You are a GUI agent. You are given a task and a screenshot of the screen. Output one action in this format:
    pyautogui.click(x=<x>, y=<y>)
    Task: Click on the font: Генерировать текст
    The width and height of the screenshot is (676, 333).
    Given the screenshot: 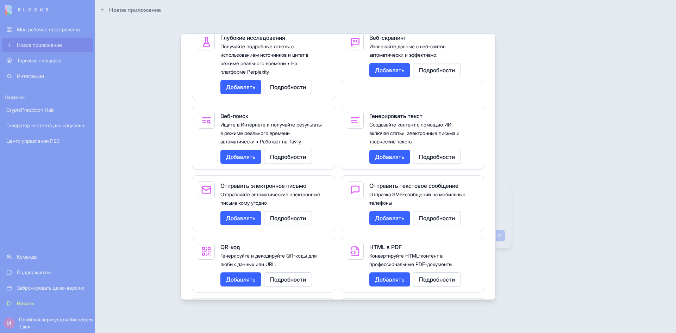 What is the action you would take?
    pyautogui.click(x=396, y=116)
    